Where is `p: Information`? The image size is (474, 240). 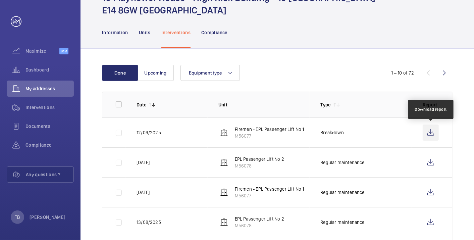 p: Information is located at coordinates (115, 33).